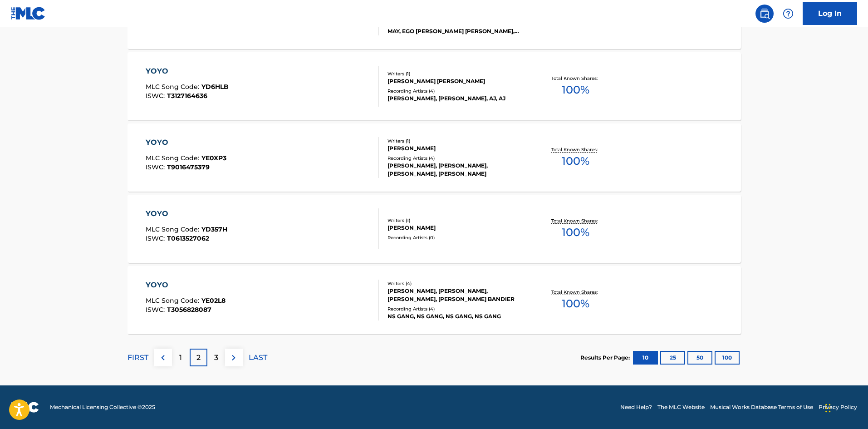 This screenshot has height=429, width=868. What do you see at coordinates (727, 357) in the screenshot?
I see `button: 100` at bounding box center [727, 357].